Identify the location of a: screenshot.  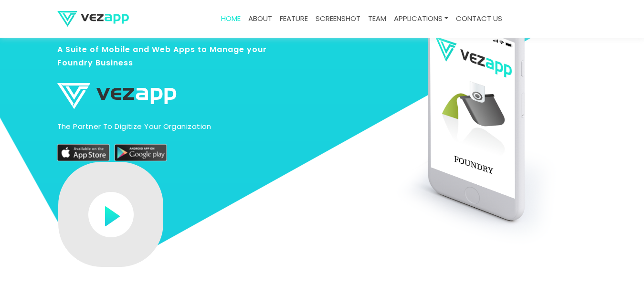
(338, 18).